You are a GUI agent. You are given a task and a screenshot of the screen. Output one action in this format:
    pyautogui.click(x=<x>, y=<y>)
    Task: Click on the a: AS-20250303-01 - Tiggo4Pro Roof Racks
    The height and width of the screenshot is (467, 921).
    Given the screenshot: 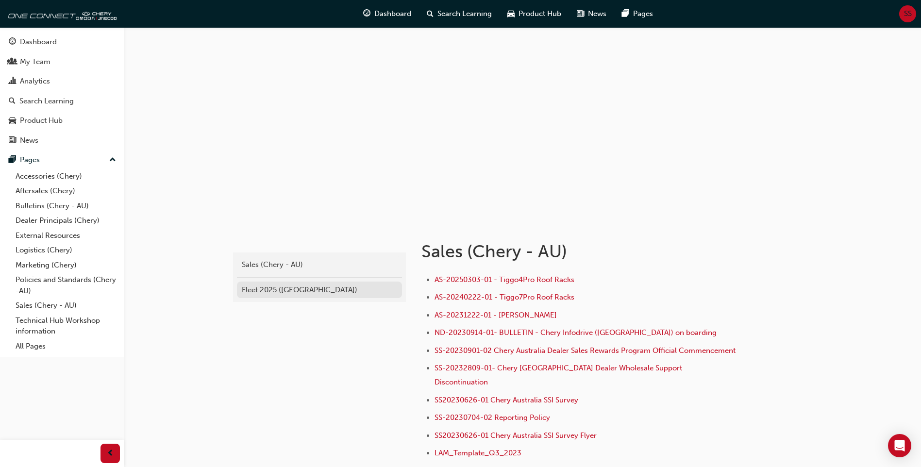 What is the action you would take?
    pyautogui.click(x=504, y=280)
    